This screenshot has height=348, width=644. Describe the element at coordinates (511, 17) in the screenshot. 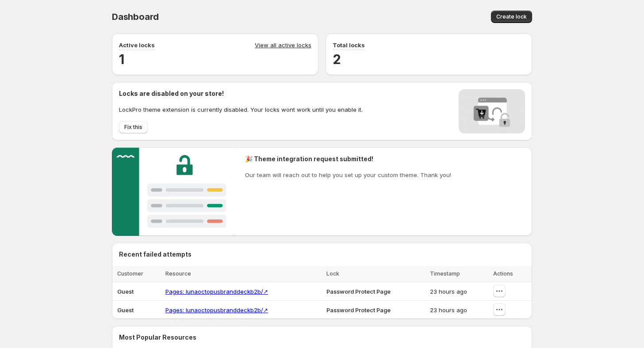

I see `span: Create lock` at that location.